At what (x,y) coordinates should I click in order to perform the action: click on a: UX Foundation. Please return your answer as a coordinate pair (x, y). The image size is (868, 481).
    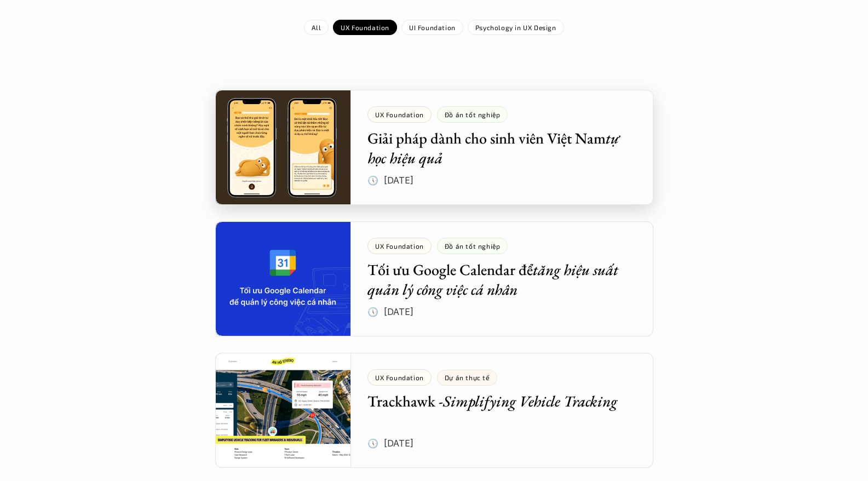
    Looking at the image, I should click on (365, 28).